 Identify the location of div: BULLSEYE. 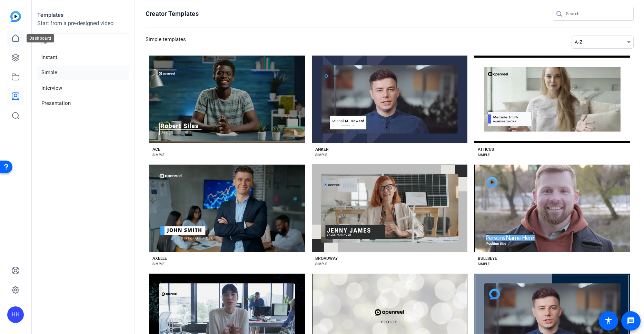
(487, 258).